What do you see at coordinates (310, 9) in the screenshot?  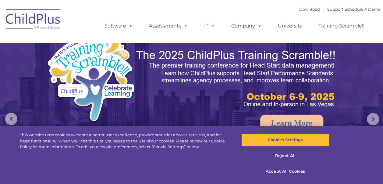 I see `a: Download` at bounding box center [310, 9].